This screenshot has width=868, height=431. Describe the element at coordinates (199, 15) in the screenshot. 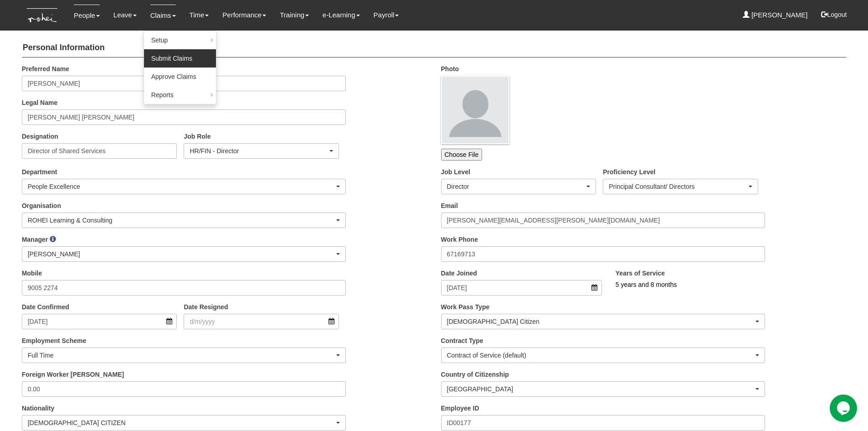

I see `a: Time` at that location.